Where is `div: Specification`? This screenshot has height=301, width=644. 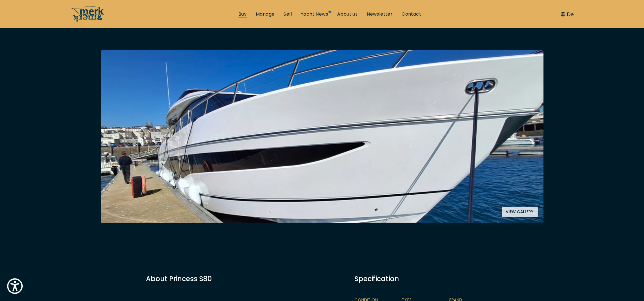 div: Specification is located at coordinates (426, 279).